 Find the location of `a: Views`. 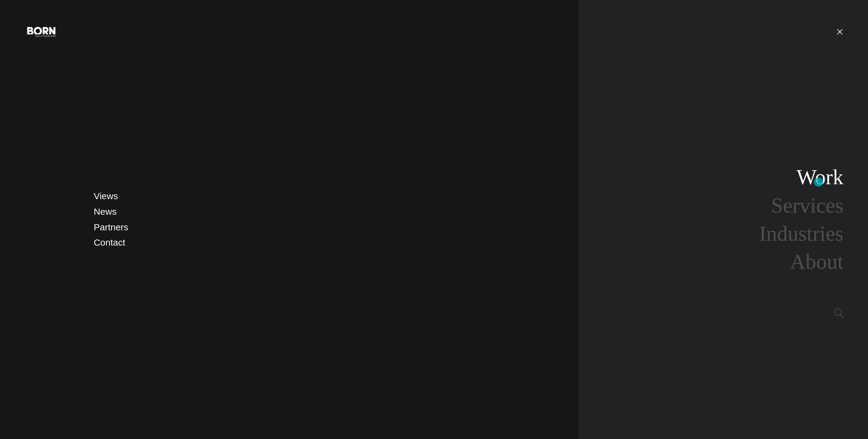

a: Views is located at coordinates (105, 196).